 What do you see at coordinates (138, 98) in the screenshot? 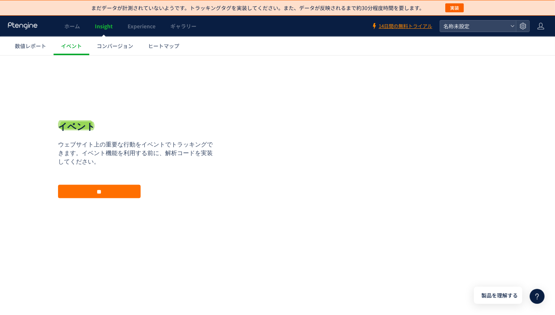
I see `p: ウェブサイト上の重要な行動をイベントでトラッキングできます。イベント機能を利用する前に、解析コードを実装してください。` at bounding box center [138, 98].